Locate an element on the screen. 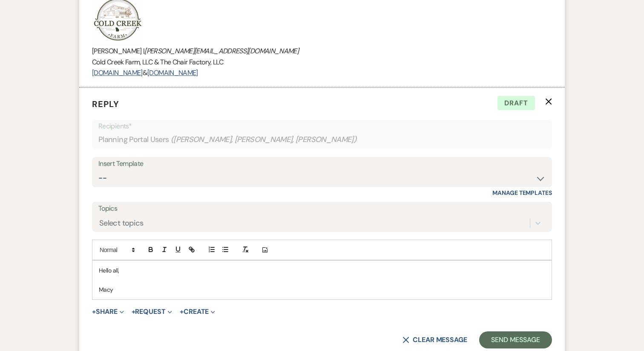 The width and height of the screenshot is (644, 351). button: Clear message is located at coordinates (435, 340).